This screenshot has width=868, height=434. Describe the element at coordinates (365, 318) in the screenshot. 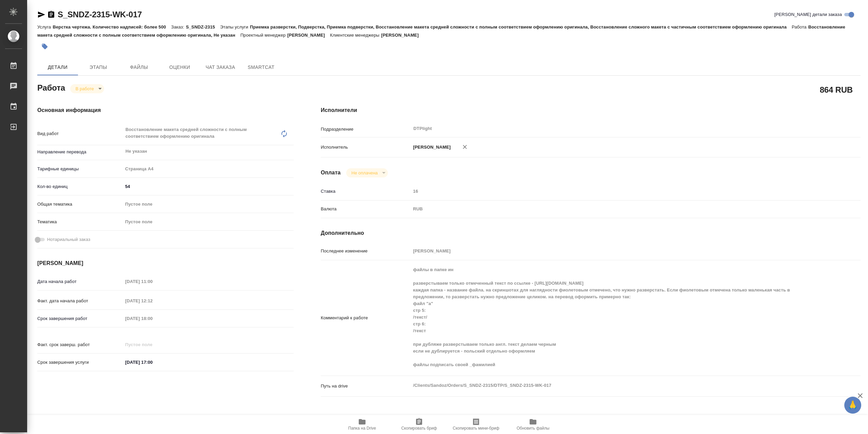

I see `p: Комментарий к работе` at that location.